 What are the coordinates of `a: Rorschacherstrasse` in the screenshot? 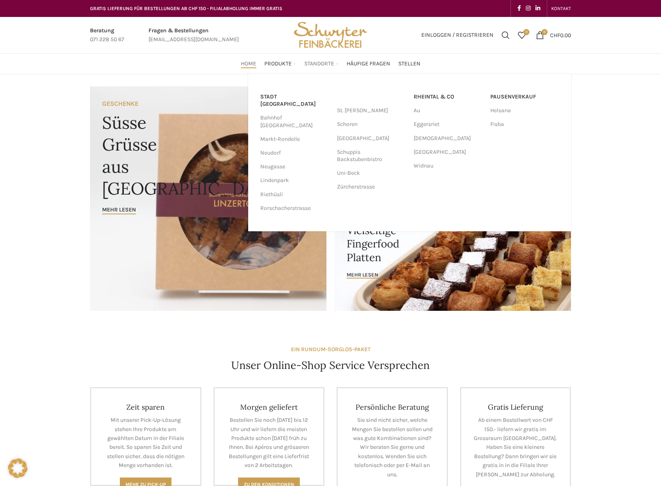 It's located at (295, 208).